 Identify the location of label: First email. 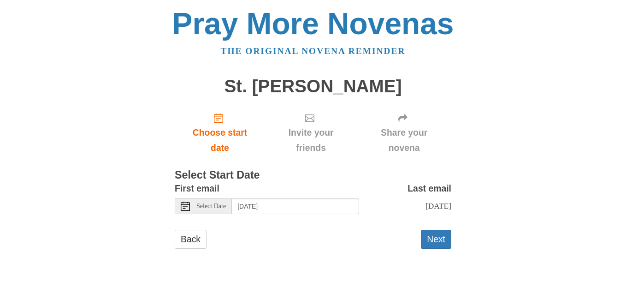
(197, 188).